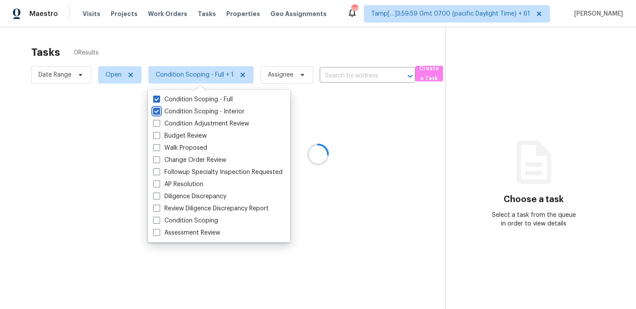 The height and width of the screenshot is (309, 636). Describe the element at coordinates (186, 221) in the screenshot. I see `label: Condition Scoping` at that location.